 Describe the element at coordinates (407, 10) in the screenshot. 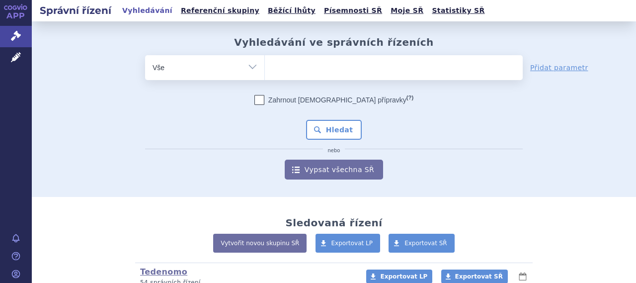

I see `a: Moje SŘ` at that location.